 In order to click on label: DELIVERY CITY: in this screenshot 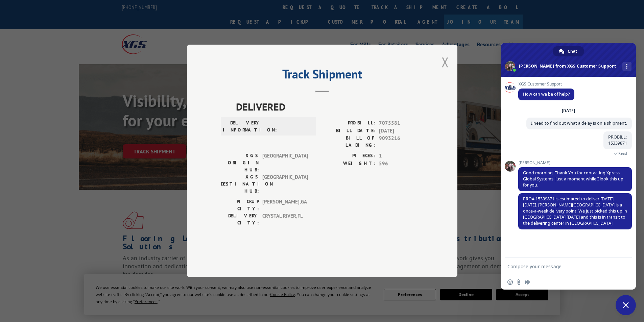, I will do `click(239, 220)`.